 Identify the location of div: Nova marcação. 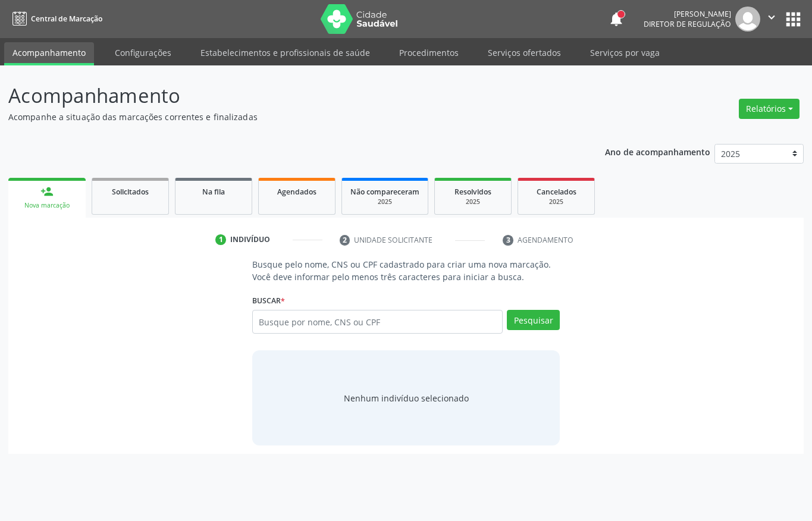
(47, 205).